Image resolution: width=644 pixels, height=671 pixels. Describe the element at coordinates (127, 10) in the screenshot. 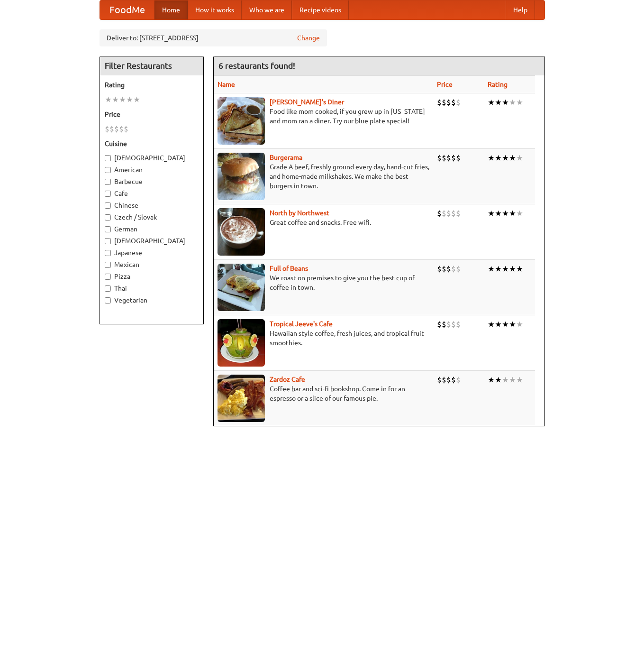

I see `a: FoodMe` at that location.